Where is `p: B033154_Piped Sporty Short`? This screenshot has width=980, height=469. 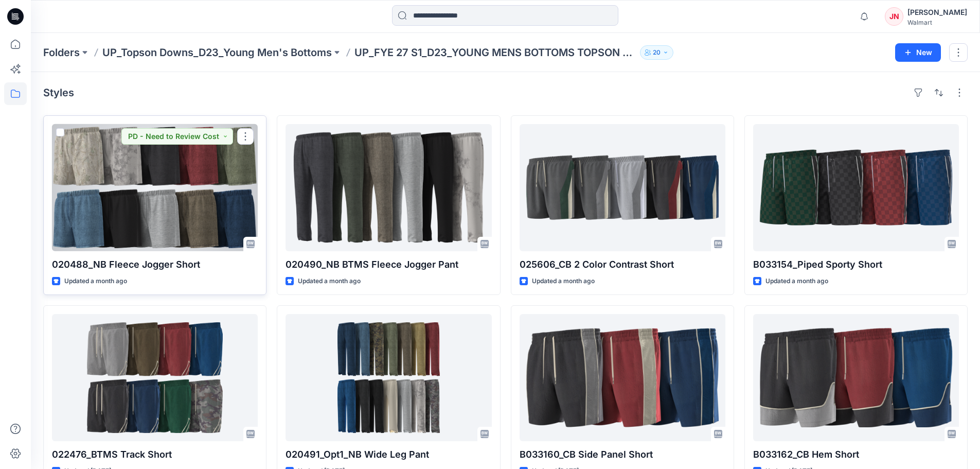 p: B033154_Piped Sporty Short is located at coordinates (856, 265).